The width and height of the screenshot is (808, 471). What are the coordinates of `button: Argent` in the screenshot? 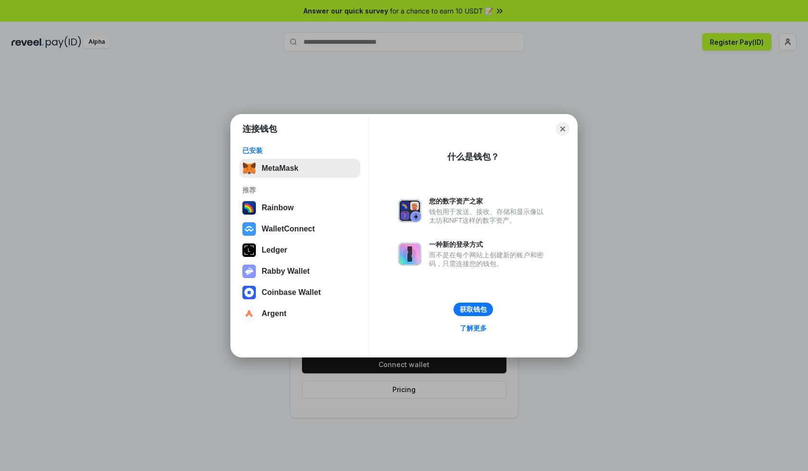 It's located at (300, 314).